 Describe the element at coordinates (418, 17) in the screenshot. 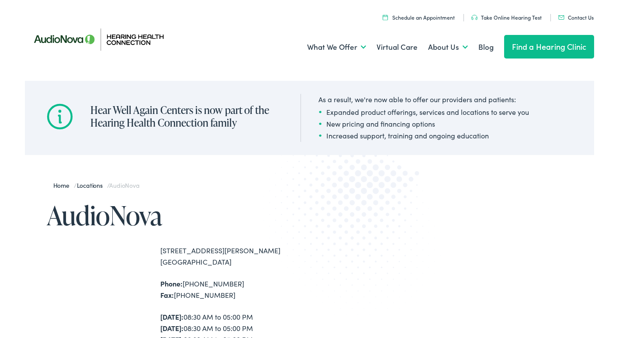

I see `a: Schedule an Appointment` at that location.